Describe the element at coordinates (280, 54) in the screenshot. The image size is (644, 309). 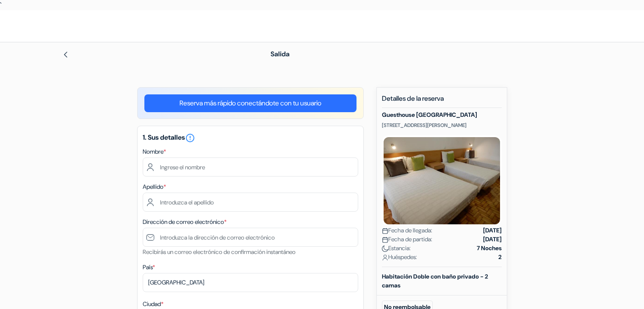
I see `span: Salida` at that location.